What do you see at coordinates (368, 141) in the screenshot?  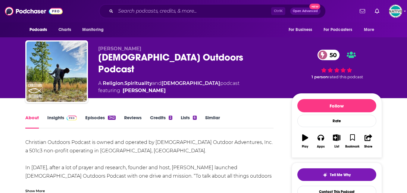 I see `button: Share` at bounding box center [368, 141].